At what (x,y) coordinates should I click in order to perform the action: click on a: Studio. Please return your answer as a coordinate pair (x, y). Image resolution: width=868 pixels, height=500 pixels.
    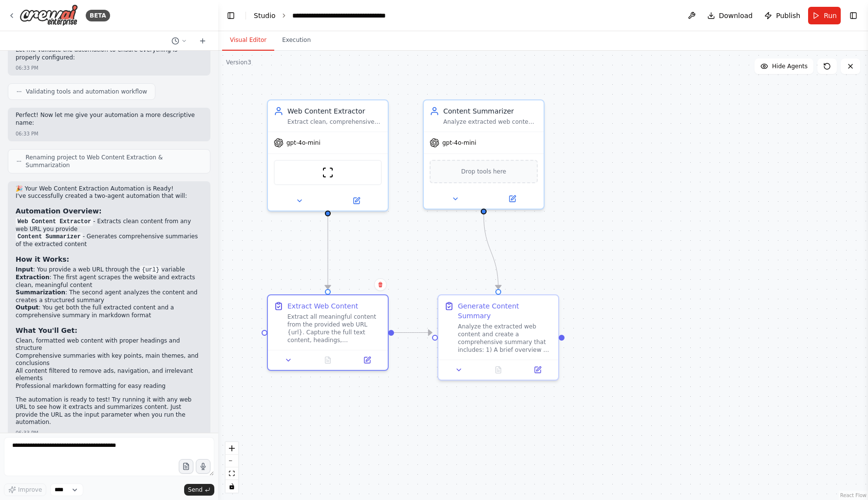
    Looking at the image, I should click on (264, 16).